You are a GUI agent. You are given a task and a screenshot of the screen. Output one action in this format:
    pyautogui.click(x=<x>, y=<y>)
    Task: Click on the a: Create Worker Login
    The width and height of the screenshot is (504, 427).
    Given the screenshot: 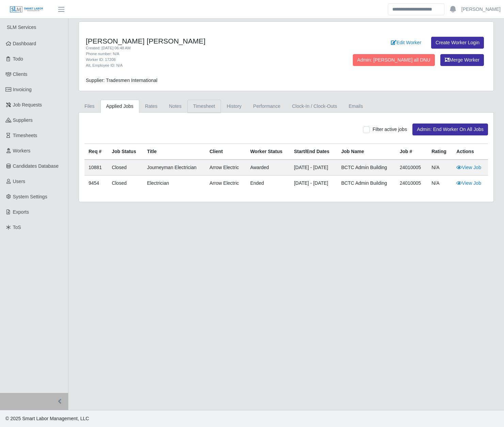 What is the action you would take?
    pyautogui.click(x=458, y=43)
    